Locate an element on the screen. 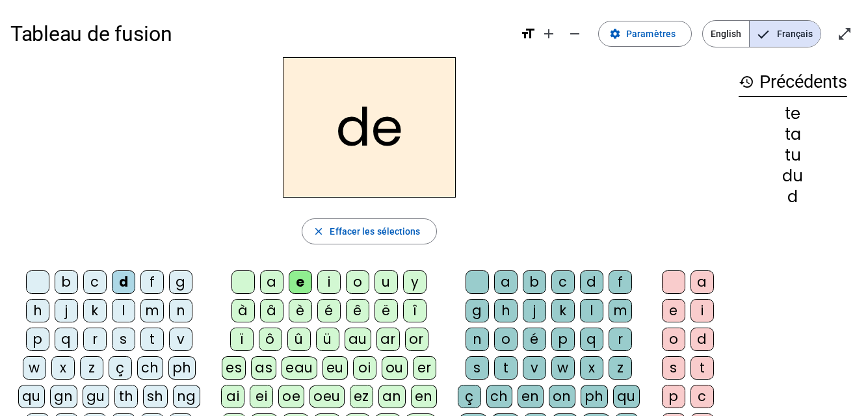  div: ô is located at coordinates (271, 340).